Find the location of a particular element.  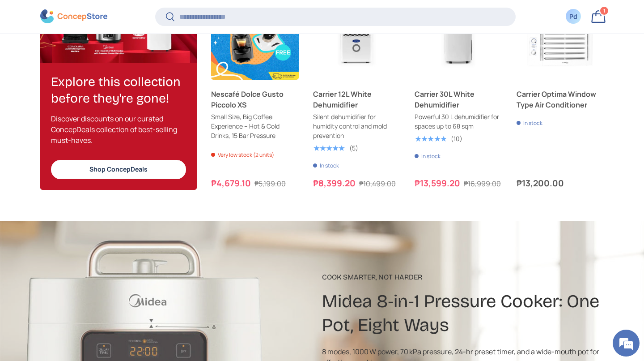

p: Cook smarter, not harder is located at coordinates (463, 277).